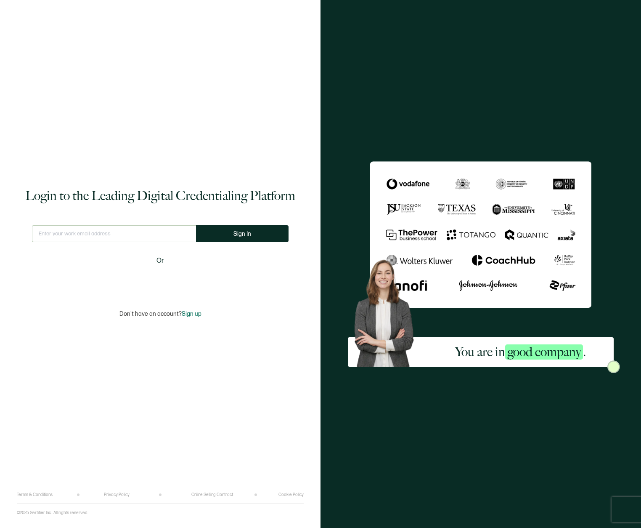 This screenshot has width=641, height=528. What do you see at coordinates (614, 367) in the screenshot?
I see `img: Sertifier Login` at bounding box center [614, 367].